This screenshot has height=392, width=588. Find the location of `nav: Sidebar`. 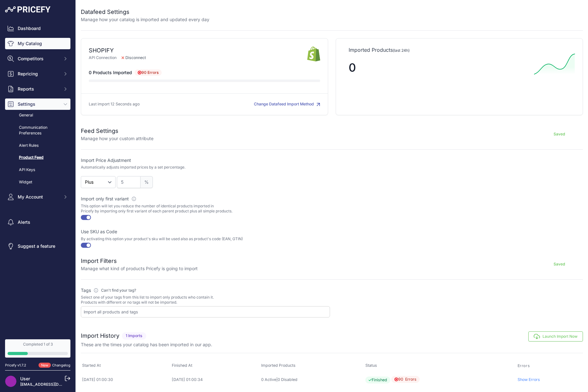

nav: Sidebar is located at coordinates (38, 177).